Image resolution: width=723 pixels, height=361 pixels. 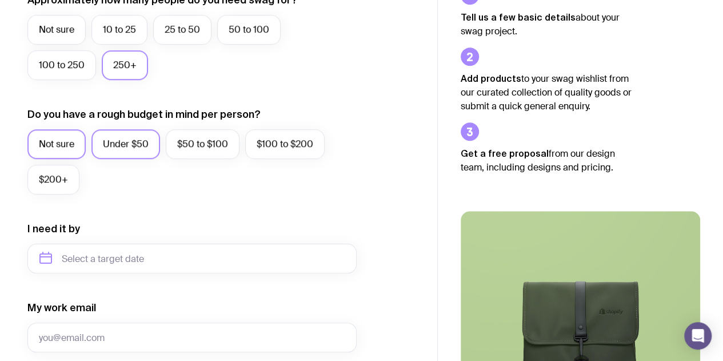 I want to click on strong: Add products, so click(x=491, y=78).